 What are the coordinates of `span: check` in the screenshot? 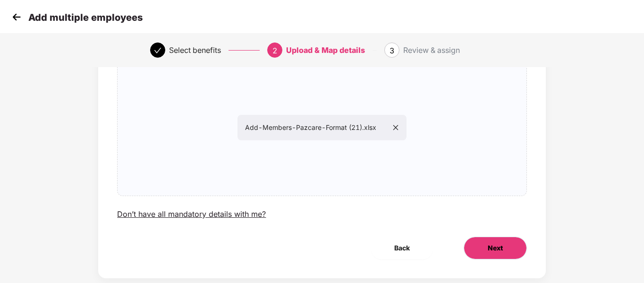 It's located at (158, 51).